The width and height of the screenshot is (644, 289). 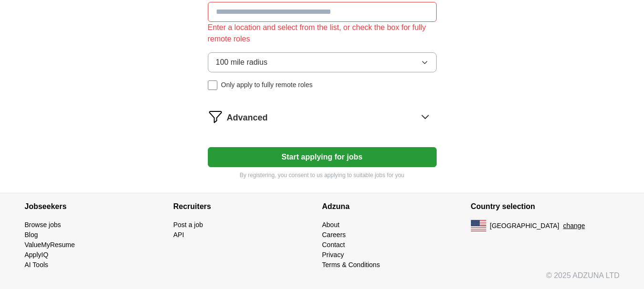 I want to click on a: Terms & Conditions, so click(x=351, y=265).